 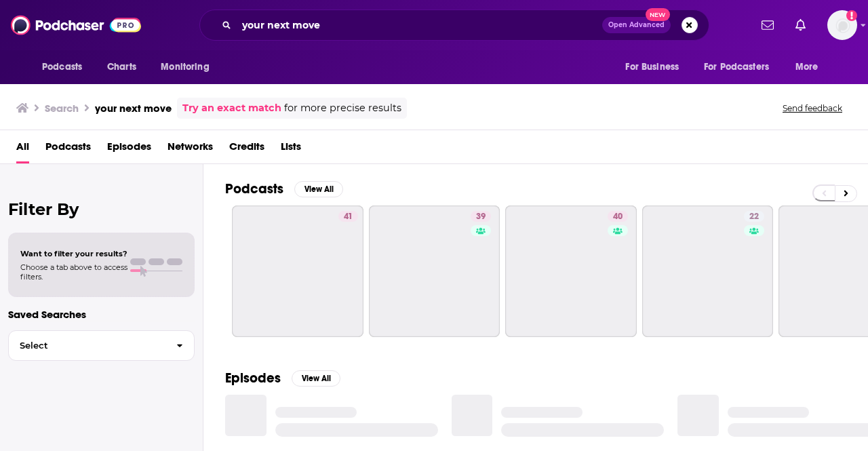 What do you see at coordinates (101, 209) in the screenshot?
I see `h2: Filter By` at bounding box center [101, 209].